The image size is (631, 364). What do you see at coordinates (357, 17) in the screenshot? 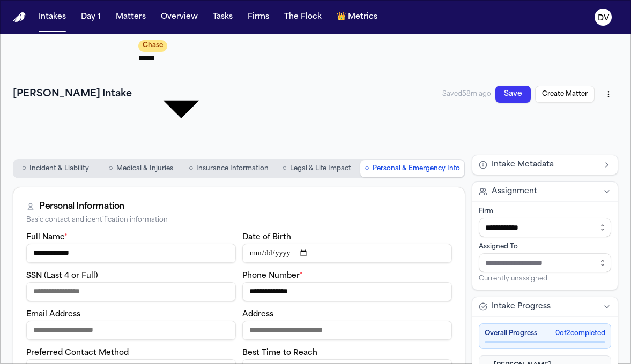
I see `a: crownMetrics` at bounding box center [357, 17].